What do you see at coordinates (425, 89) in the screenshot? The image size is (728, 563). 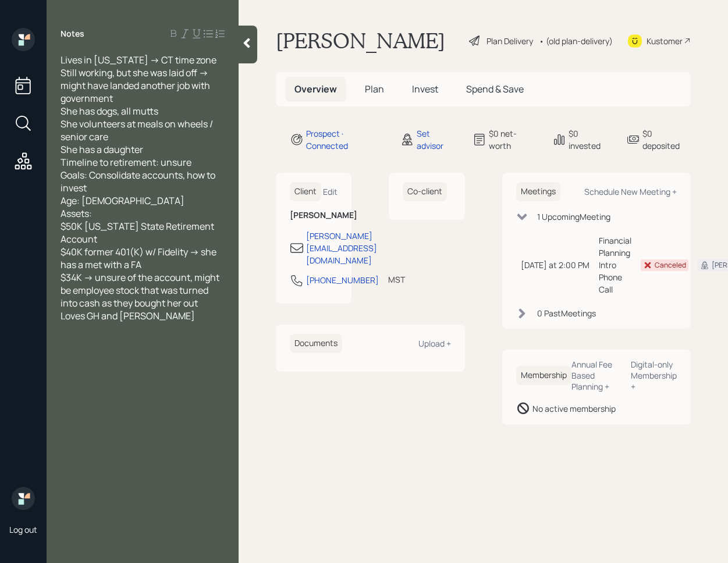 I see `span: Invest` at bounding box center [425, 89].